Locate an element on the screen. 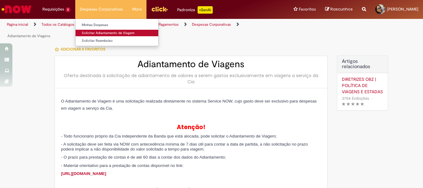 The width and height of the screenshot is (423, 188). a: Minhas Despesas is located at coordinates (117, 25).